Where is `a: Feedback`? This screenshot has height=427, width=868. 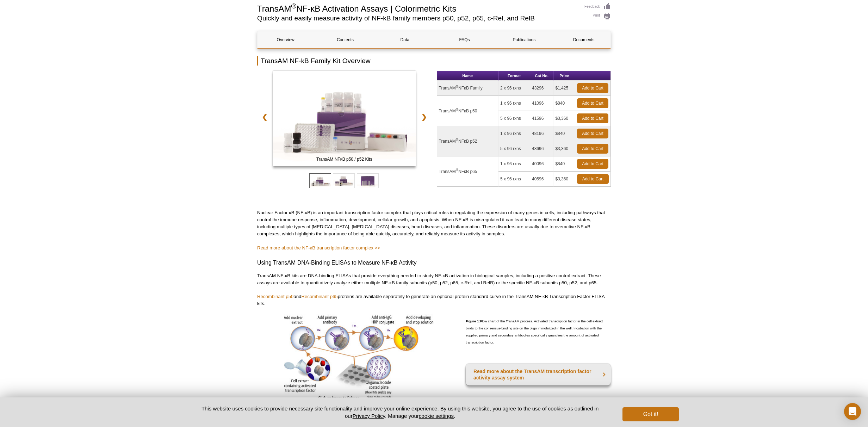 a: Feedback is located at coordinates (598, 7).